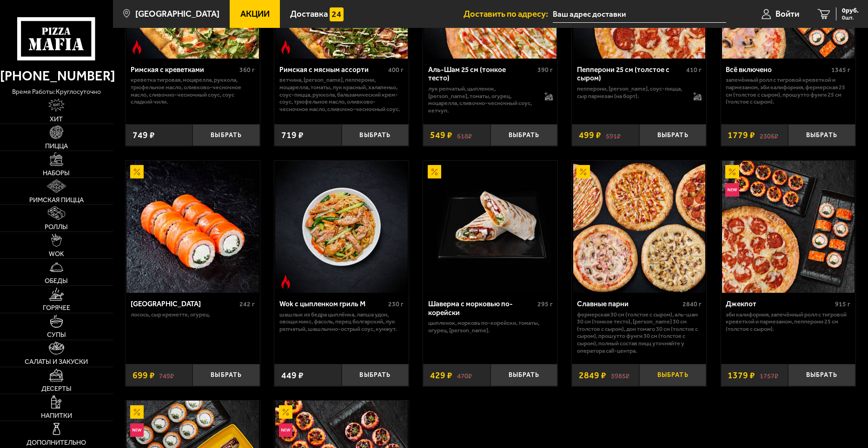 This screenshot has height=448, width=868. Describe the element at coordinates (193, 90) in the screenshot. I see `p: креветка тигровая, моцарелла, руккола, трюфельное масло, оливково-чесночное масло, сливочно-чесно...` at that location.